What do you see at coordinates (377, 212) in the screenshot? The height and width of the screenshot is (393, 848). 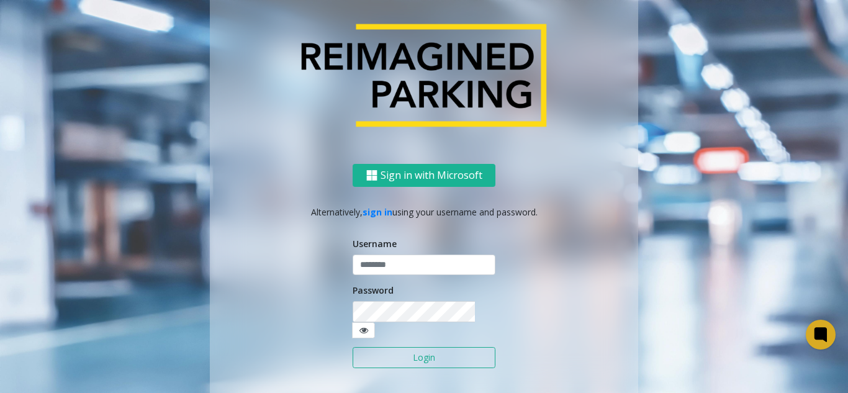 I see `a: sign in` at bounding box center [377, 212].